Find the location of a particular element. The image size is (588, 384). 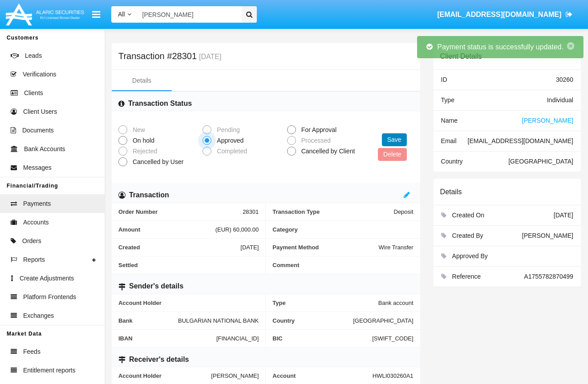

span: Clients is located at coordinates (33, 93).